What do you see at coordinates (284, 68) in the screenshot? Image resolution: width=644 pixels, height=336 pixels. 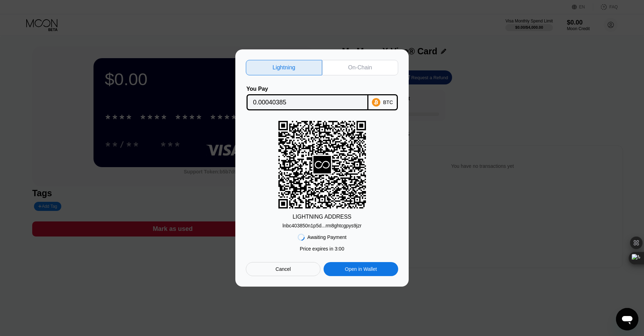 I see `div: Lightning` at bounding box center [284, 68].